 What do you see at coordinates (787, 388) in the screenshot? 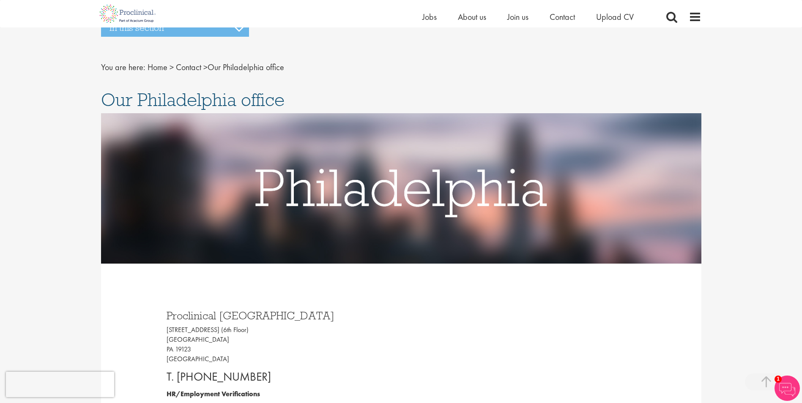
I see `img: Chatbot` at bounding box center [787, 388].